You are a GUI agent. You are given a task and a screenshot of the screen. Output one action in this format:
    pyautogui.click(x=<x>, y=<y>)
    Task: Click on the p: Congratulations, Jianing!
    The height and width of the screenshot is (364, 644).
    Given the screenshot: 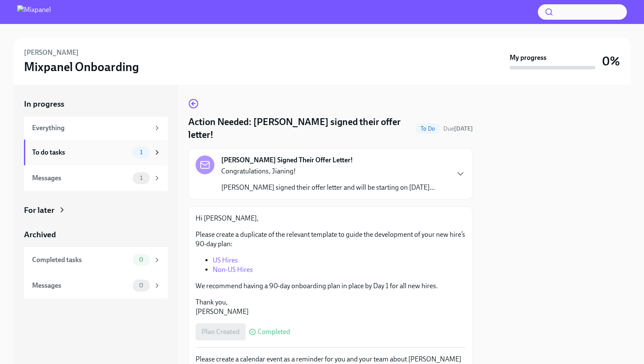 What is the action you would take?
    pyautogui.click(x=328, y=171)
    